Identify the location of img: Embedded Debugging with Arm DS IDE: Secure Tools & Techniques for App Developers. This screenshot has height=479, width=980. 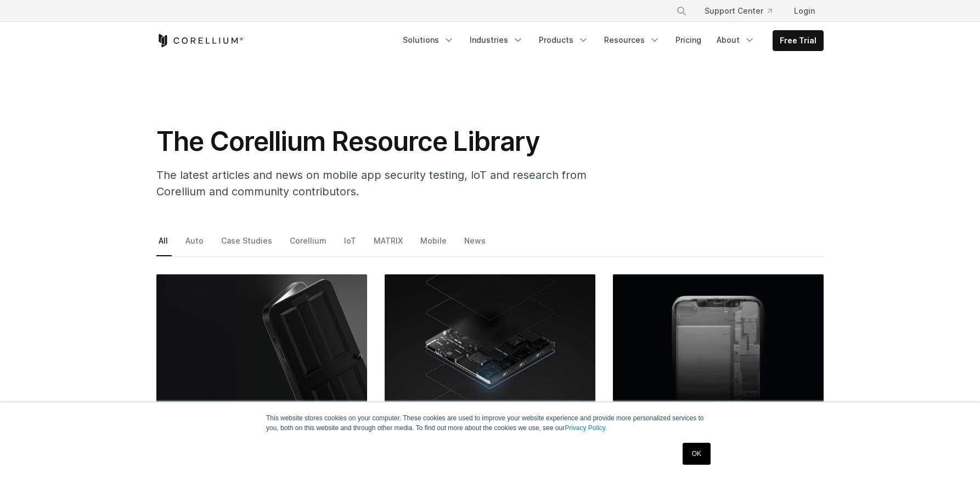
(490, 344).